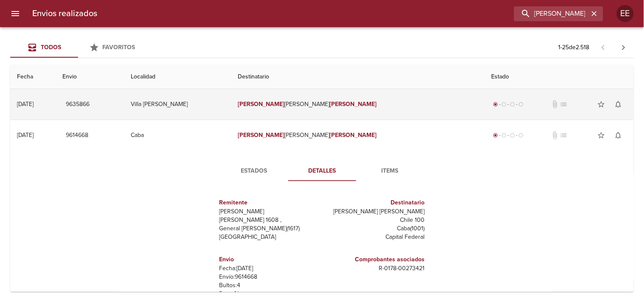 Image resolution: width=644 pixels, height=302 pixels. Describe the element at coordinates (77, 135) in the screenshot. I see `button: 9614668` at that location.